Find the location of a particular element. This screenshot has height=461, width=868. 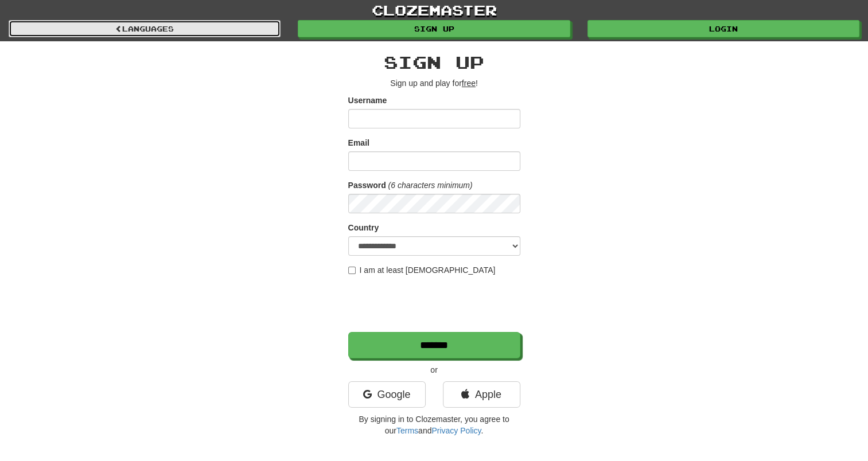

a: Google is located at coordinates (387, 395).